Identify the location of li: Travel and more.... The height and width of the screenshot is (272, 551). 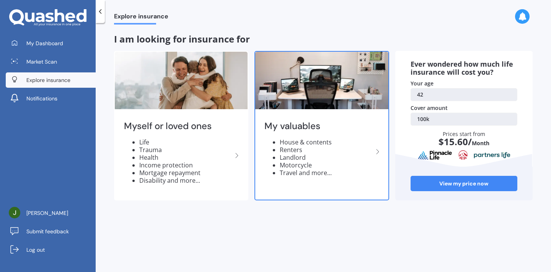
(326, 172).